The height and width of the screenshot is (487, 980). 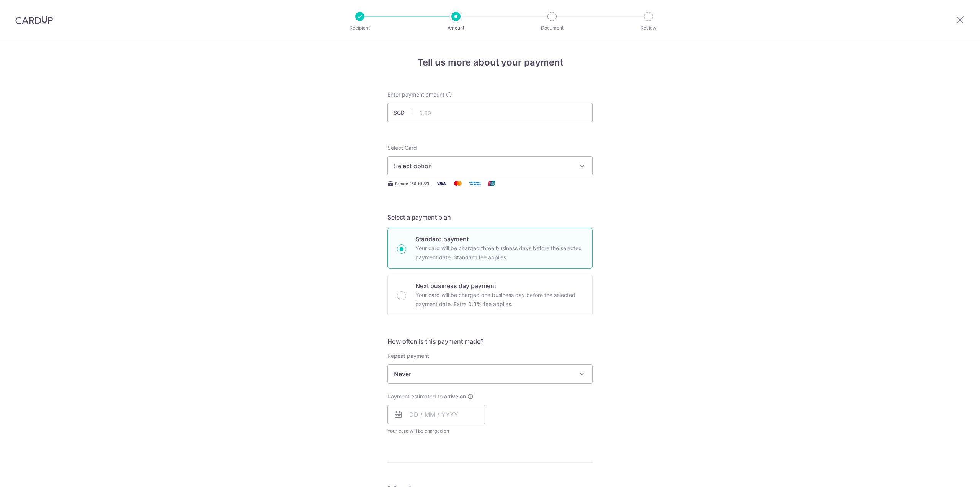 What do you see at coordinates (483, 166) in the screenshot?
I see `span: Select option` at bounding box center [483, 166].